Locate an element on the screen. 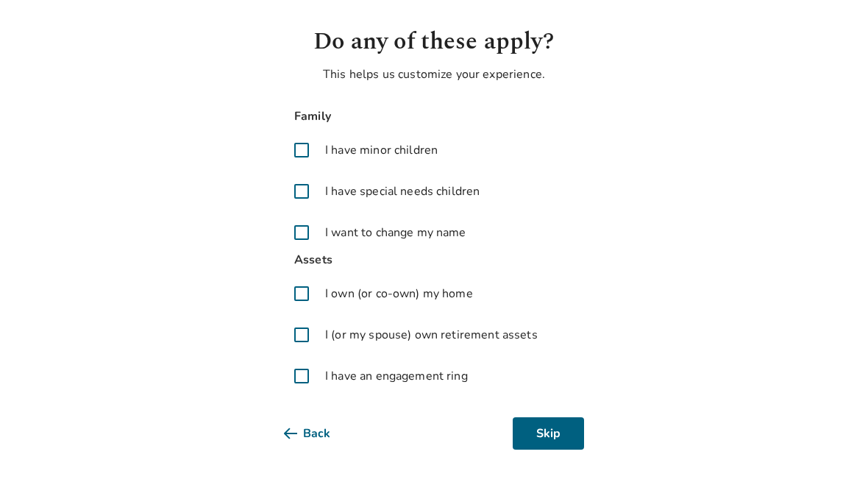  span: Family is located at coordinates (434, 117).